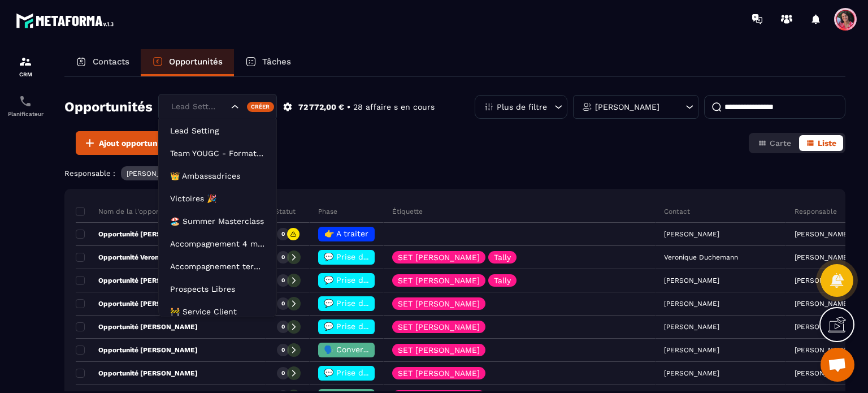 Image resolution: width=868 pixels, height=393 pixels. What do you see at coordinates (26, 74) in the screenshot?
I see `p: CRM` at bounding box center [26, 74].